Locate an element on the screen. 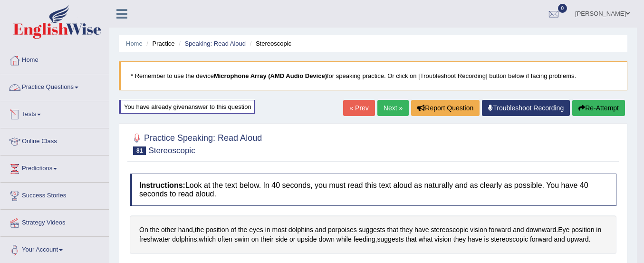  a: Your Account is located at coordinates (55, 248).